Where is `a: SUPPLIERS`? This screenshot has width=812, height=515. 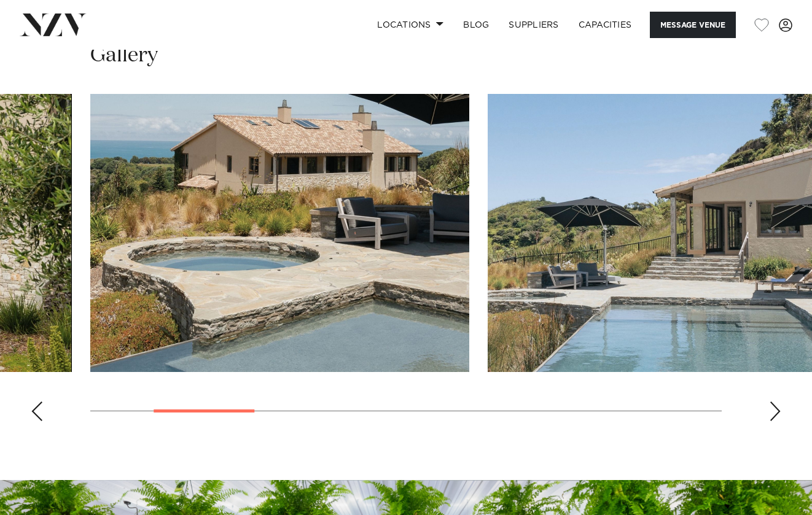 a: SUPPLIERS is located at coordinates (534, 25).